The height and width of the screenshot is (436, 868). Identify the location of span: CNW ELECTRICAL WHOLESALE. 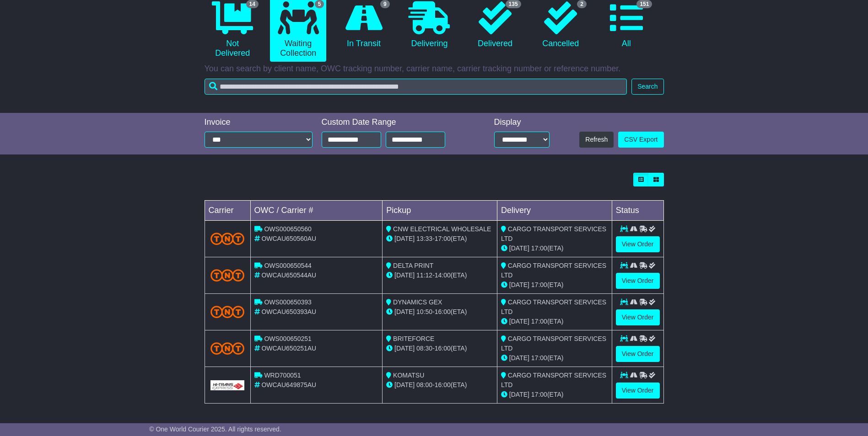
(442, 229).